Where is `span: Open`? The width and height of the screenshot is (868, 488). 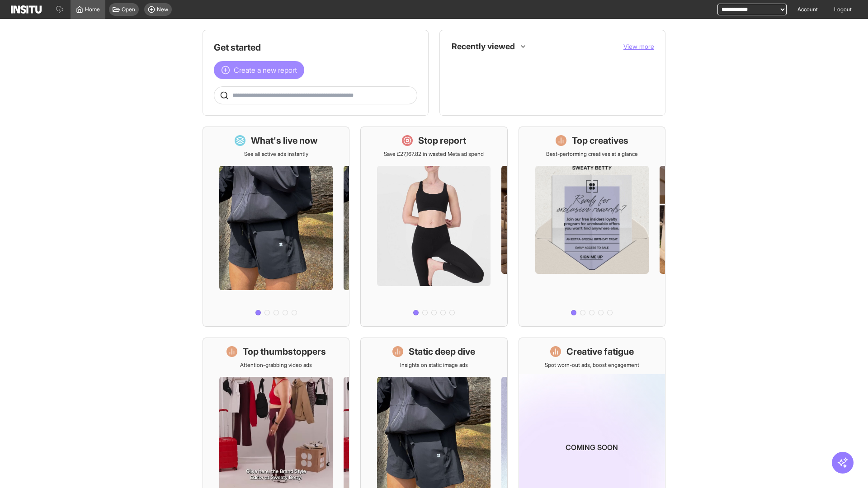 span: Open is located at coordinates (128, 10).